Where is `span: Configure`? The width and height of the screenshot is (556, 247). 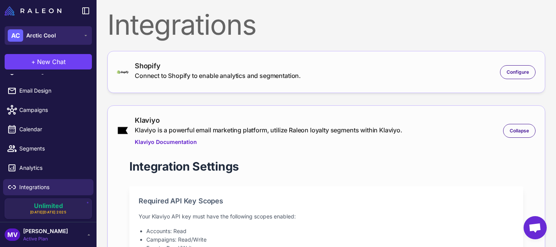 span: Configure is located at coordinates (518, 72).